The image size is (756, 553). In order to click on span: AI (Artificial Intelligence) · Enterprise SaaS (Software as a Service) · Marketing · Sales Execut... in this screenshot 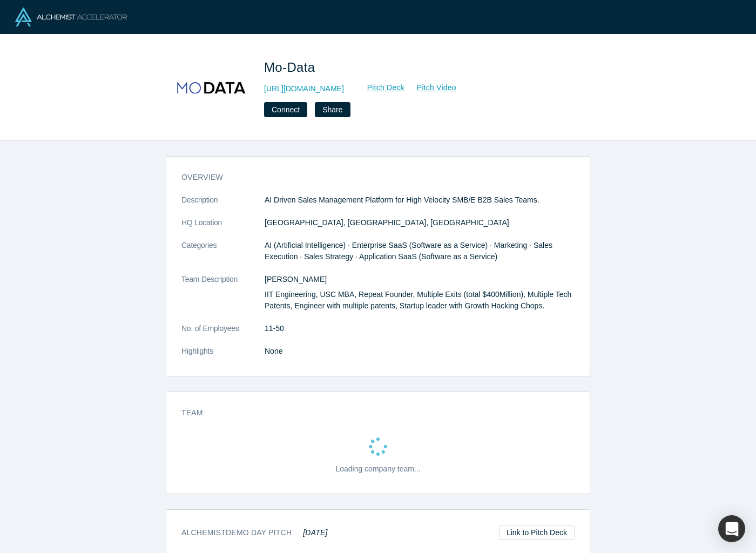, I will do `click(409, 251)`.